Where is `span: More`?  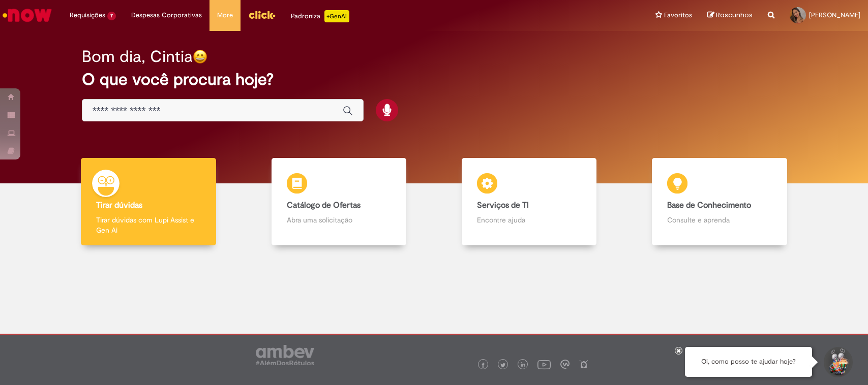
span: More is located at coordinates (224, 15).